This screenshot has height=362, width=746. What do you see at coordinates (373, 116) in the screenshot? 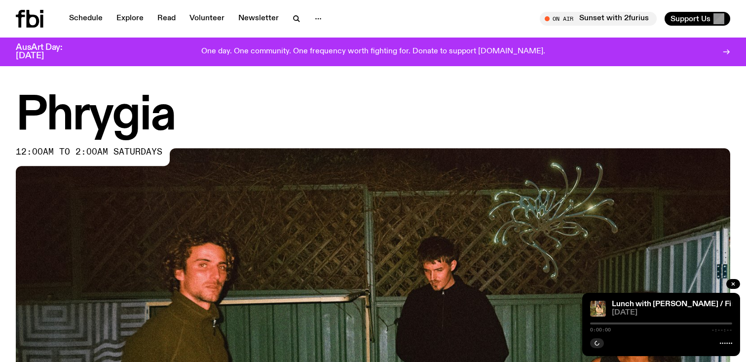
I see `h1: Phrygia` at bounding box center [373, 116].